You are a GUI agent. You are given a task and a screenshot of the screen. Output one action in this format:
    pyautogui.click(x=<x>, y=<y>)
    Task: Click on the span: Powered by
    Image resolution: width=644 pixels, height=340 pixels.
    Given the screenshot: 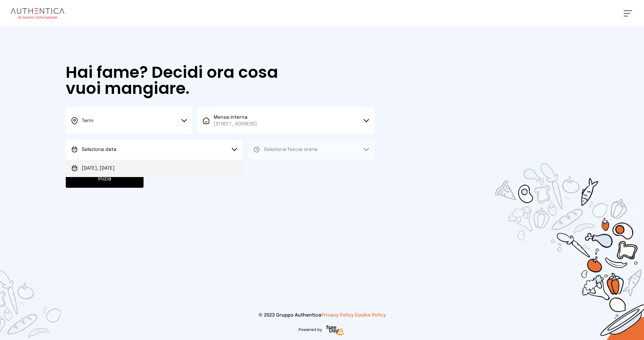 What is the action you would take?
    pyautogui.click(x=310, y=330)
    